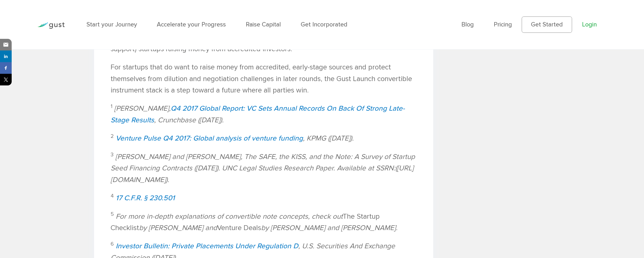 This screenshot has height=258, width=644. I want to click on sup: 1, so click(111, 106).